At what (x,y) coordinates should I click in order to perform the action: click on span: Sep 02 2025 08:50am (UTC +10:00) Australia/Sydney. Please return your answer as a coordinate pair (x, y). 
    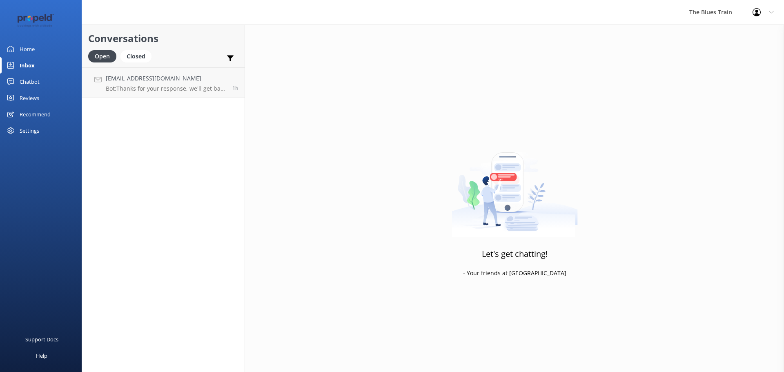
    Looking at the image, I should click on (235, 88).